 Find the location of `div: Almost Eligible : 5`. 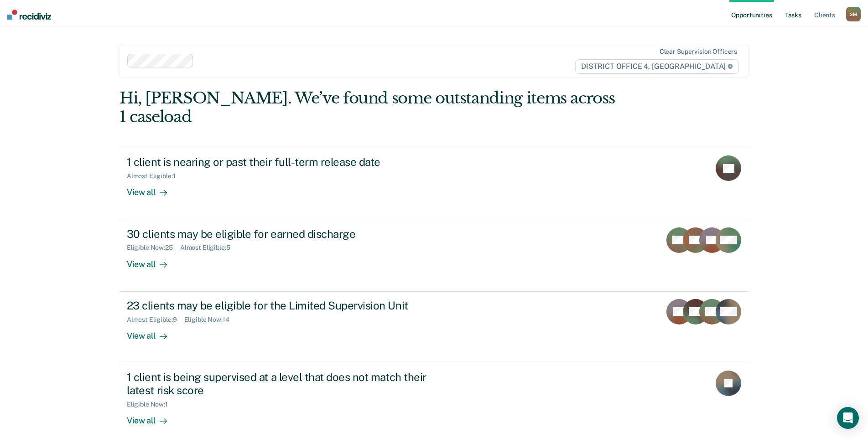

div: Almost Eligible : 5 is located at coordinates (209, 248).